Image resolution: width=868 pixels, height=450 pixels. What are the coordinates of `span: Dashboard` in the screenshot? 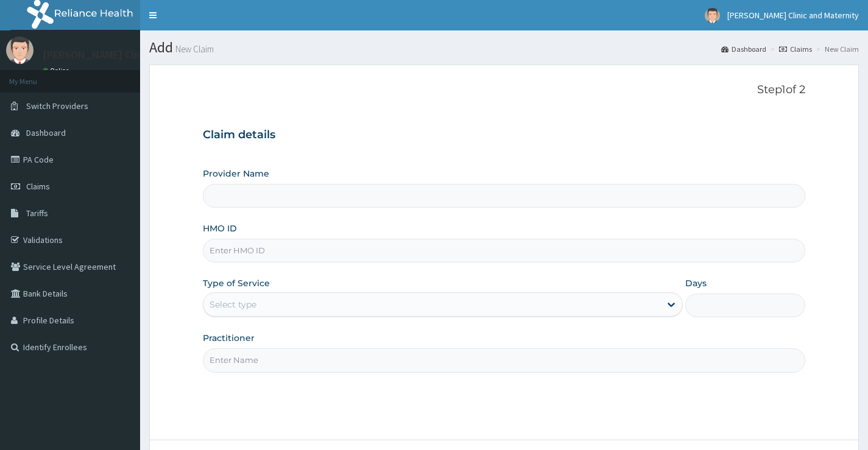 It's located at (45, 132).